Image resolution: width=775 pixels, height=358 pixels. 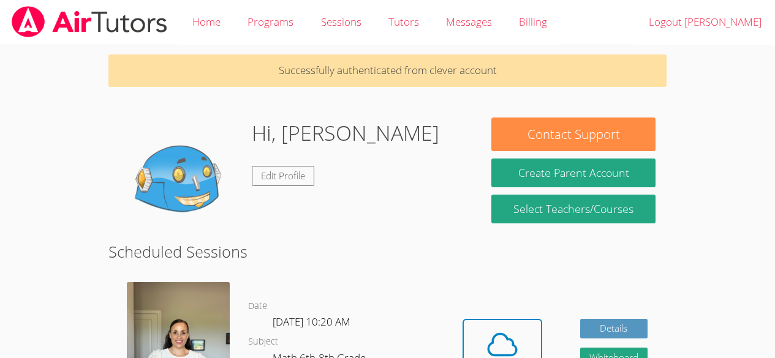 What do you see at coordinates (257, 306) in the screenshot?
I see `dt: Date` at bounding box center [257, 306].